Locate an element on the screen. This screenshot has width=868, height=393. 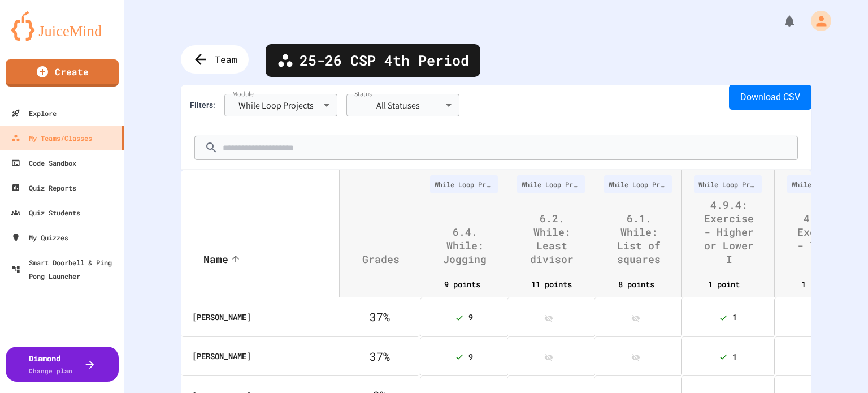
span: 6.4. While: Jogging is located at coordinates (472, 245).